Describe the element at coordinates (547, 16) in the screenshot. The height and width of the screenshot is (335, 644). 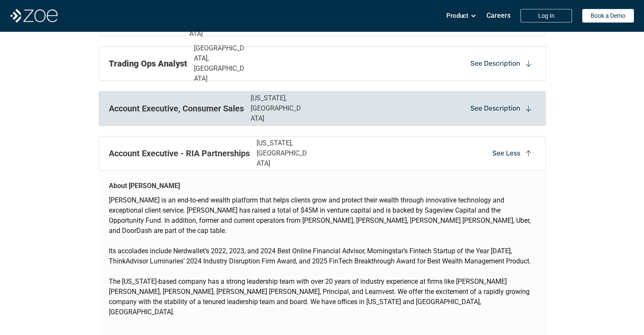
I see `p: Log In` at that location.